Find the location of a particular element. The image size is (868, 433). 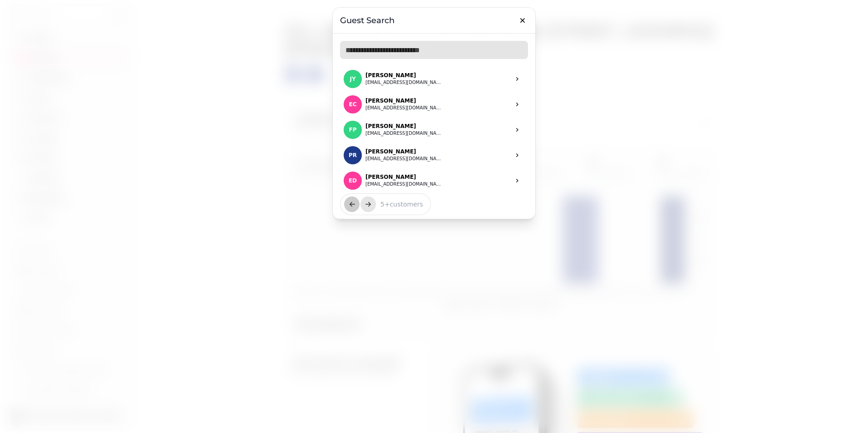

p: 5 + customers is located at coordinates (398, 204).